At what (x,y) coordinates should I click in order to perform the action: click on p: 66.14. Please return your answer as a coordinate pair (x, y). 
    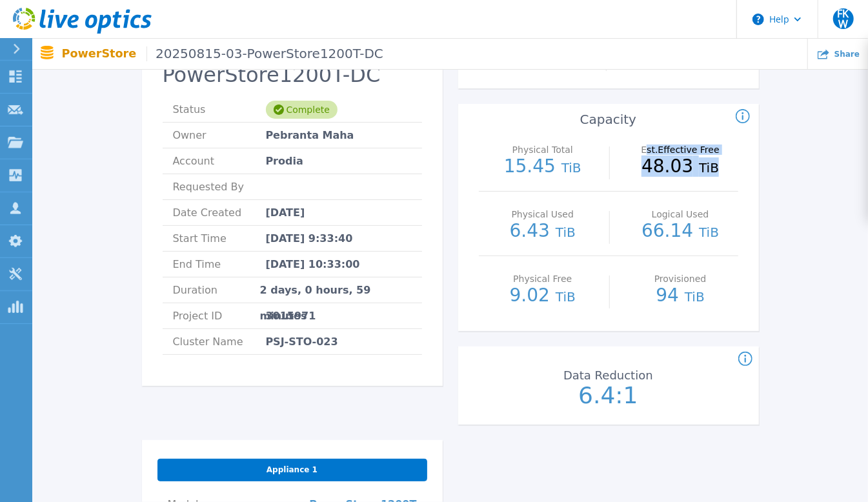
    Looking at the image, I should click on (680, 231).